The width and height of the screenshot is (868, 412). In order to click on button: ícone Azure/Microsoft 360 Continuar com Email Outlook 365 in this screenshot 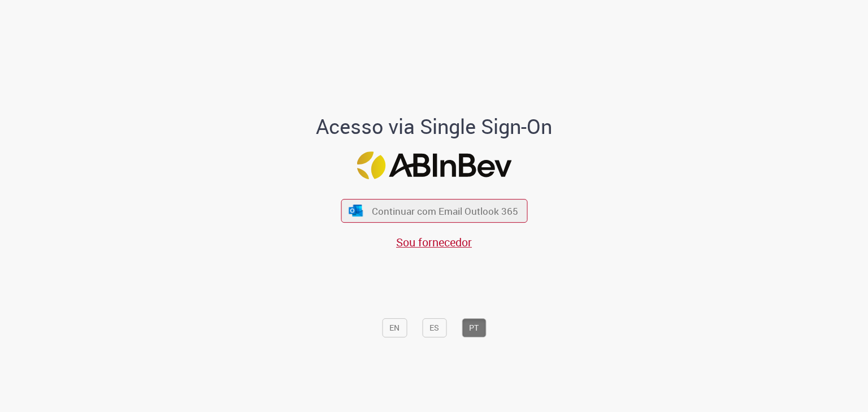, I will do `click(434, 211)`.